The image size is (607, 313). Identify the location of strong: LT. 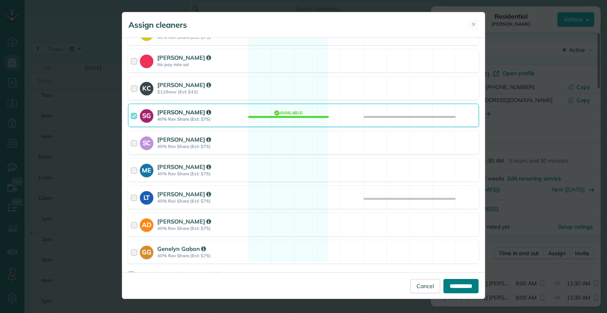
(147, 196).